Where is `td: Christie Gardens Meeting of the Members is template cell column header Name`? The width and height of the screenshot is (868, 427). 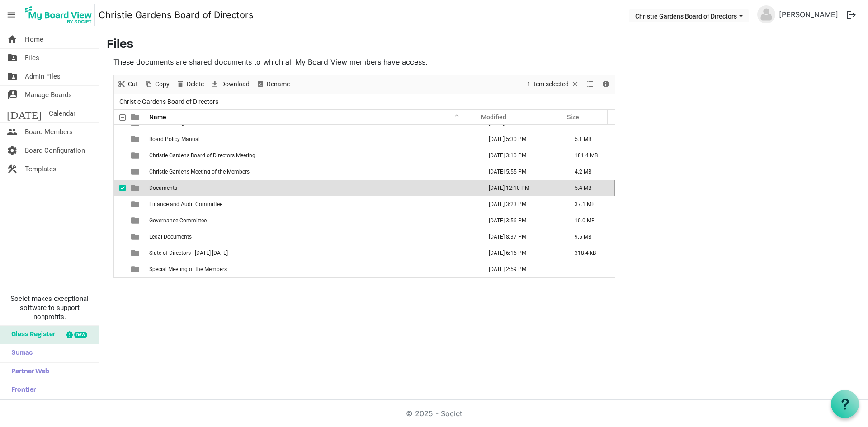 td: Christie Gardens Meeting of the Members is template cell column header Name is located at coordinates (313, 171).